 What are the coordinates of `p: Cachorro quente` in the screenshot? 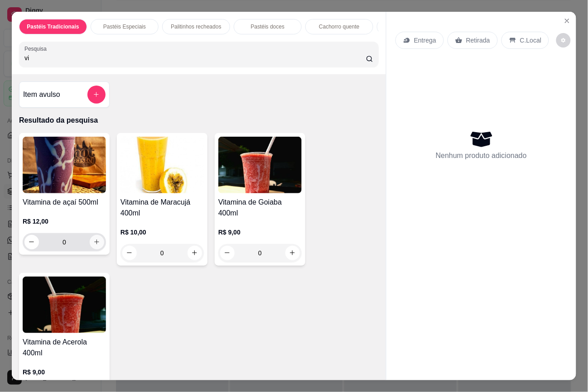 It's located at (338, 27).